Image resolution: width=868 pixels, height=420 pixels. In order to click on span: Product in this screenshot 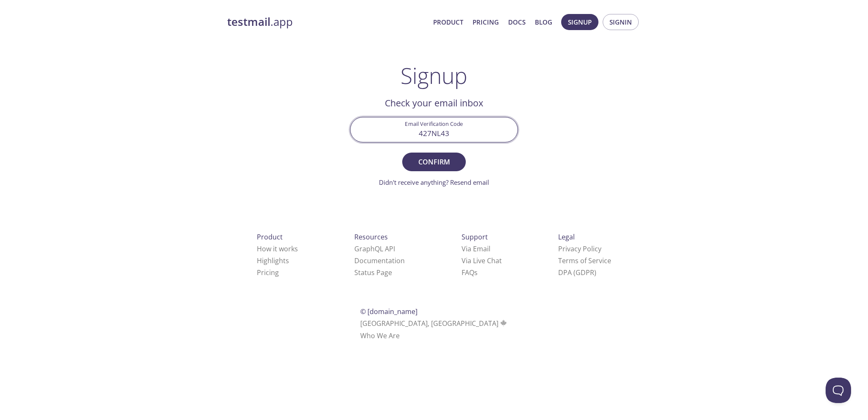, I will do `click(269, 237)`.